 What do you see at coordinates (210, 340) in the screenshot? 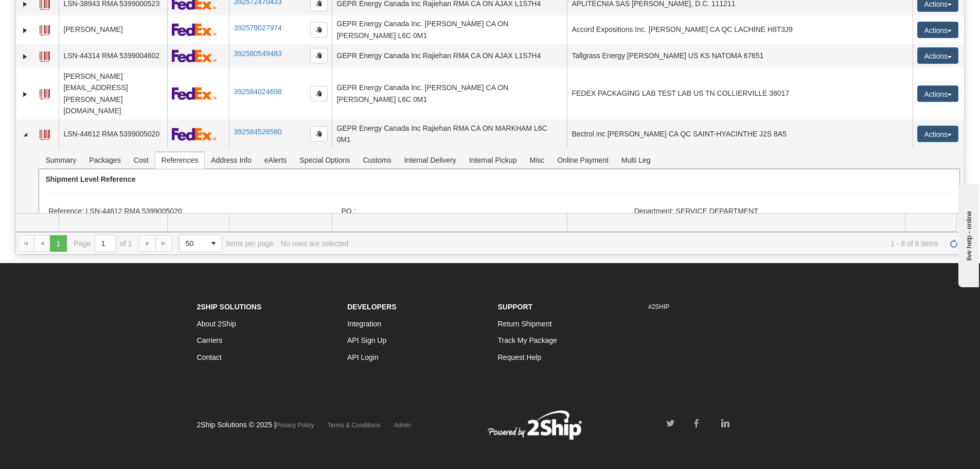
I see `a: Carriers` at bounding box center [210, 340].